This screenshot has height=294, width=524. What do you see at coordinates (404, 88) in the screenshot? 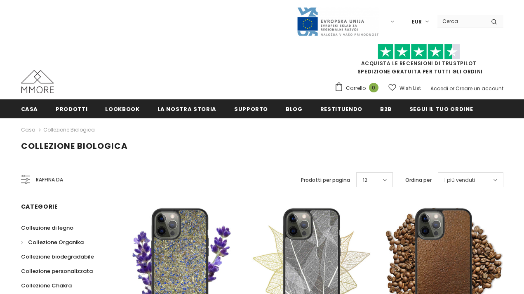
I see `a: Wish List` at bounding box center [404, 88].